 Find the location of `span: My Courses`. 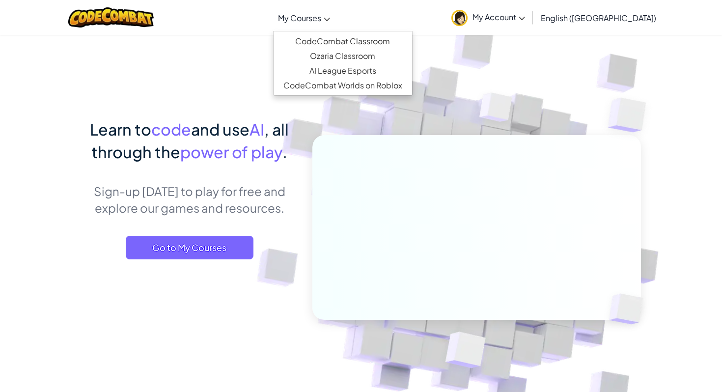

span: My Courses is located at coordinates (300, 18).